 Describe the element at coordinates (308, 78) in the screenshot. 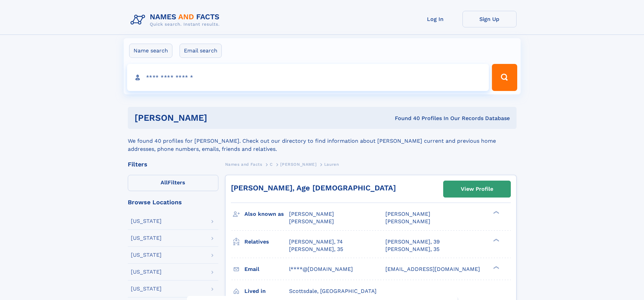

I see `input: search input` at that location.